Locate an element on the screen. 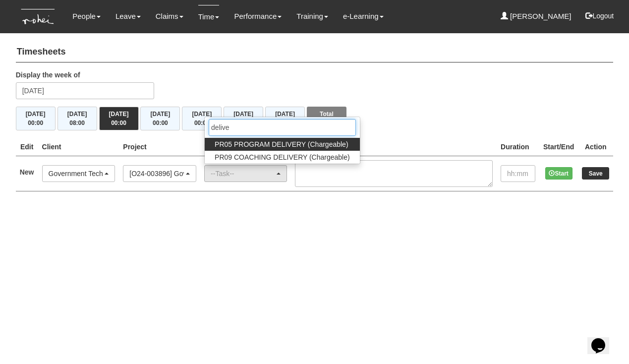  a: People is located at coordinates (86, 17).